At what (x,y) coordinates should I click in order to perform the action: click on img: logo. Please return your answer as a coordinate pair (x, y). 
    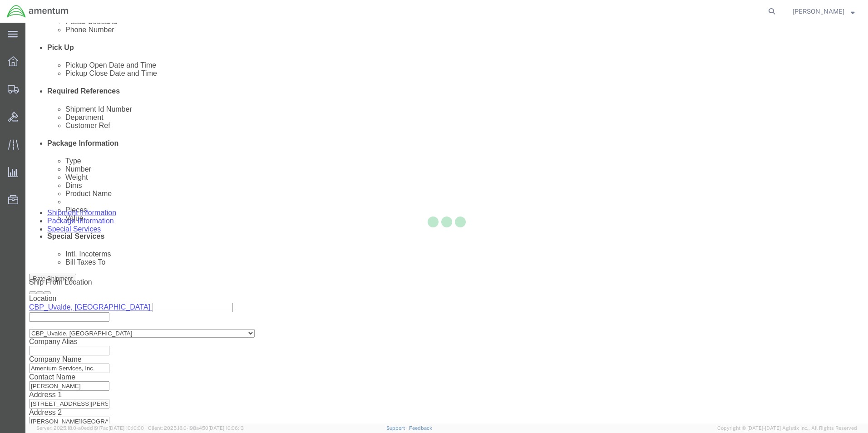
    Looking at the image, I should click on (38, 11).